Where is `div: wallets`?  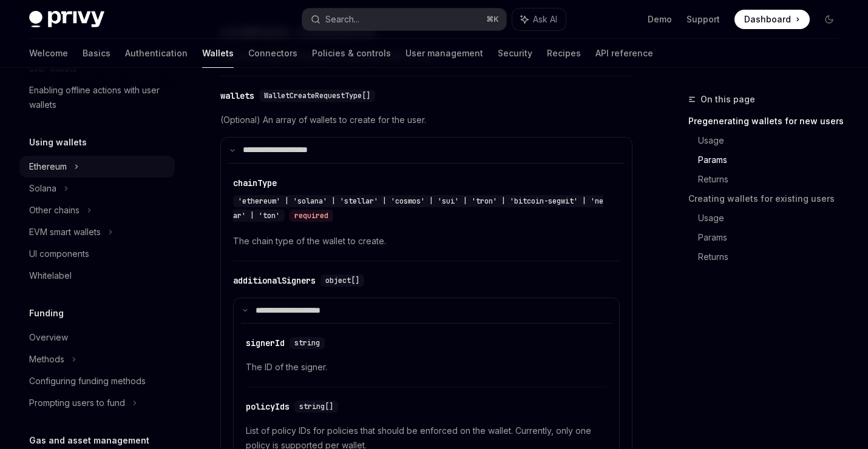
div: wallets is located at coordinates (237, 95).